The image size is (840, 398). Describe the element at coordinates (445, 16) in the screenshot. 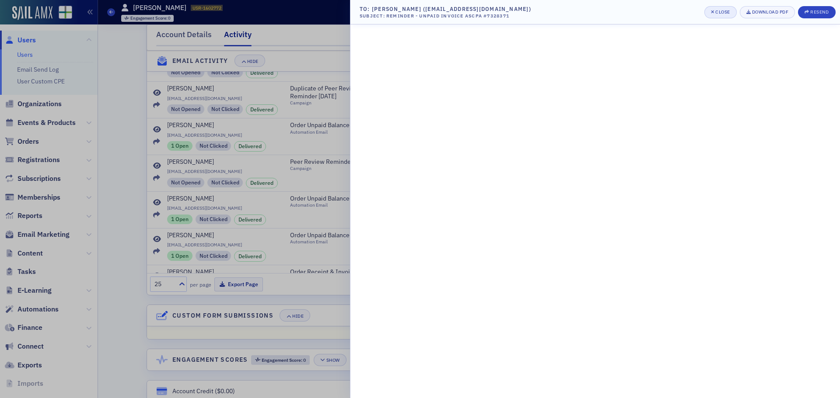

I see `div: Subject: Reminder - Unpaid Invoice ASCPA #7328371` at that location.